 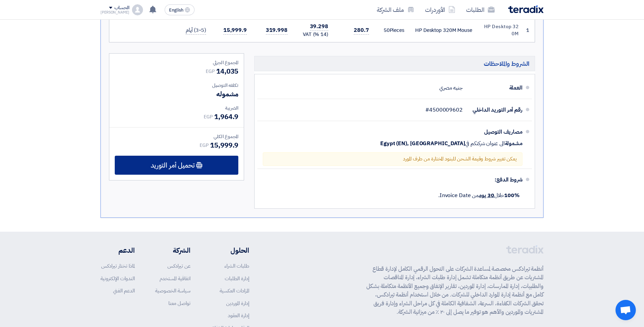 I want to click on td: 1, so click(x=529, y=30).